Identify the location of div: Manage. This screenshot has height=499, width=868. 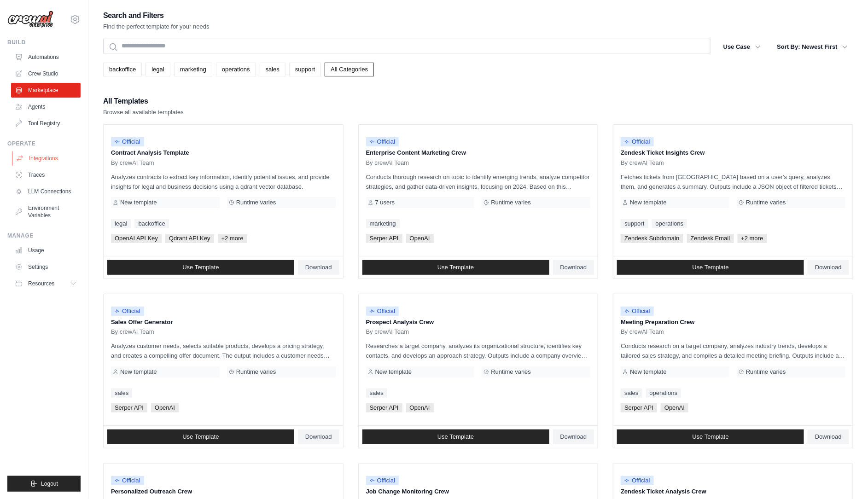
(44, 235).